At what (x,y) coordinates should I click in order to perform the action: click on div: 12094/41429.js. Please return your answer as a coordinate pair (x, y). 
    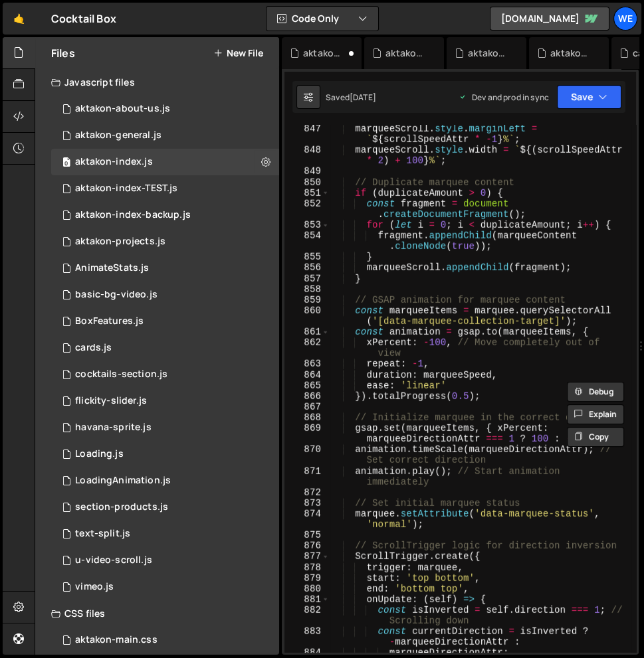
    Looking at the image, I should click on (165, 561).